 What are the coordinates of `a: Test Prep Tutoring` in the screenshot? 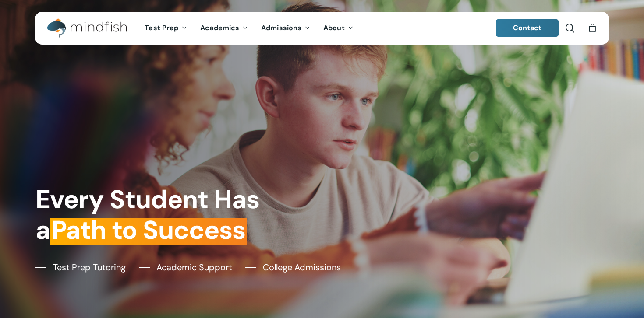 It's located at (80, 268).